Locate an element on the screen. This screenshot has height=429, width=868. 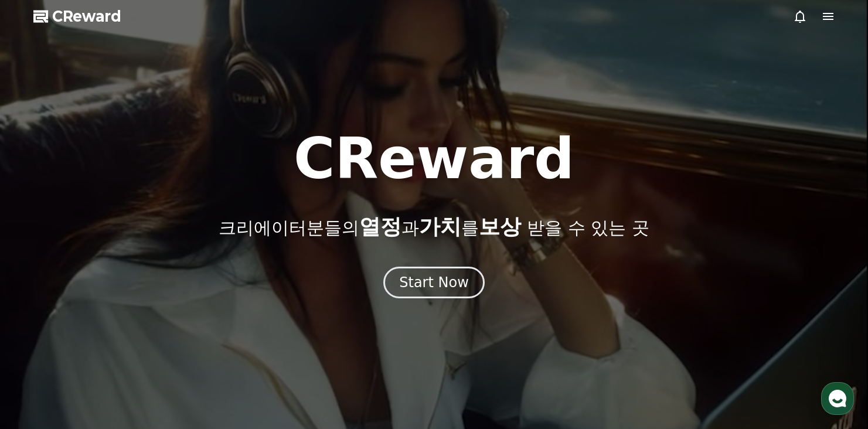
span: 홈 is located at coordinates (41, 354).